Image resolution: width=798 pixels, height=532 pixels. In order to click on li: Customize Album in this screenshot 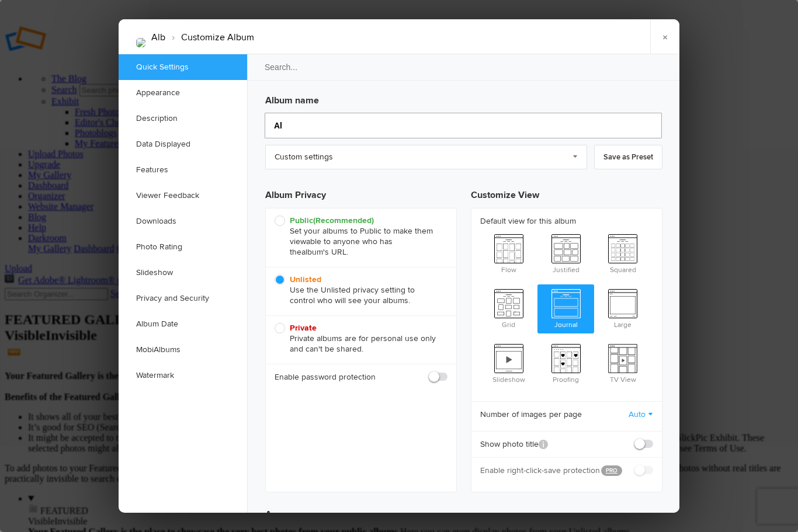, I will do `click(209, 37)`.